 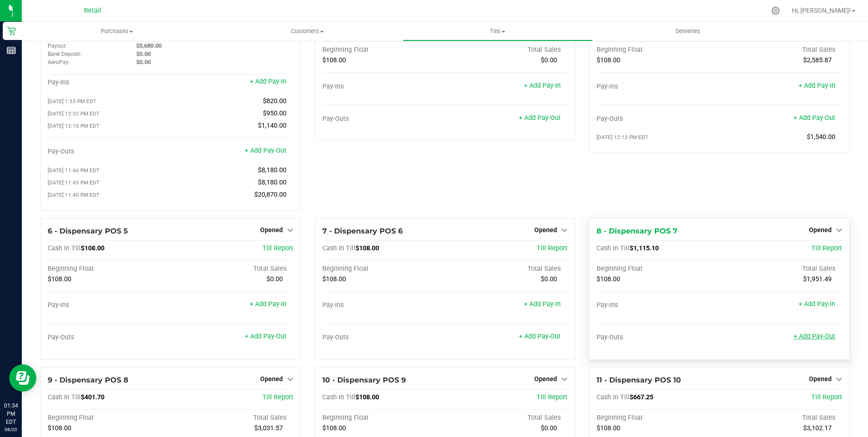 I want to click on span: $1,540.00, so click(x=821, y=136).